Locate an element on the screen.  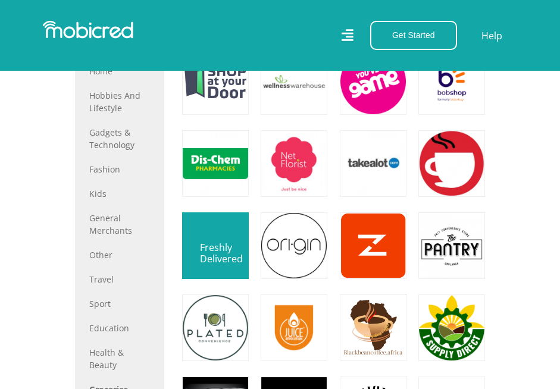
a: Health & Beauty is located at coordinates (120, 359).